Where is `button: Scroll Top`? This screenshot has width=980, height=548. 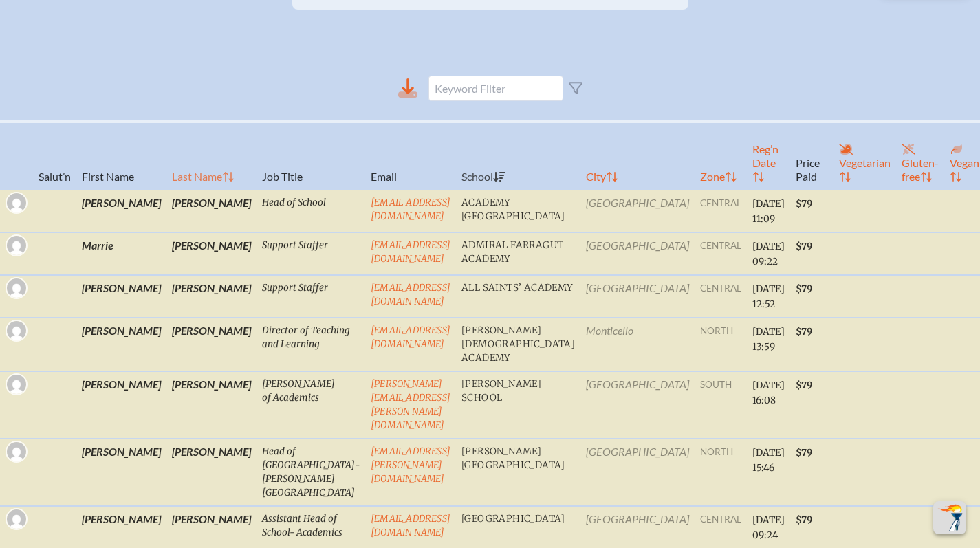 button: Scroll Top is located at coordinates (950, 517).